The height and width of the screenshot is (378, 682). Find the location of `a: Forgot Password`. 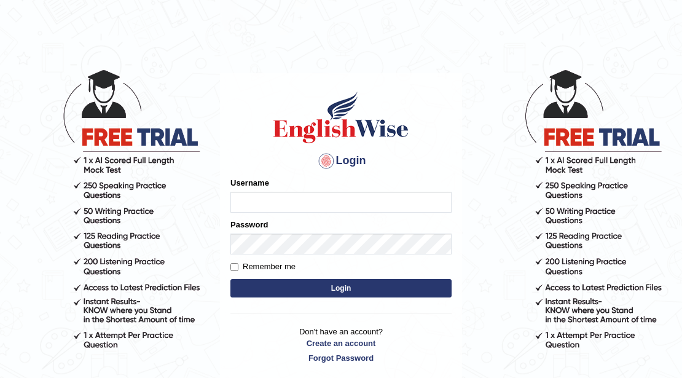

a: Forgot Password is located at coordinates (341, 357).